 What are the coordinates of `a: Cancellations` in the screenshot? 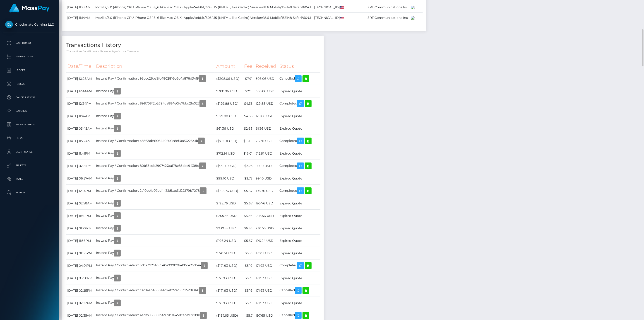 It's located at (29, 97).